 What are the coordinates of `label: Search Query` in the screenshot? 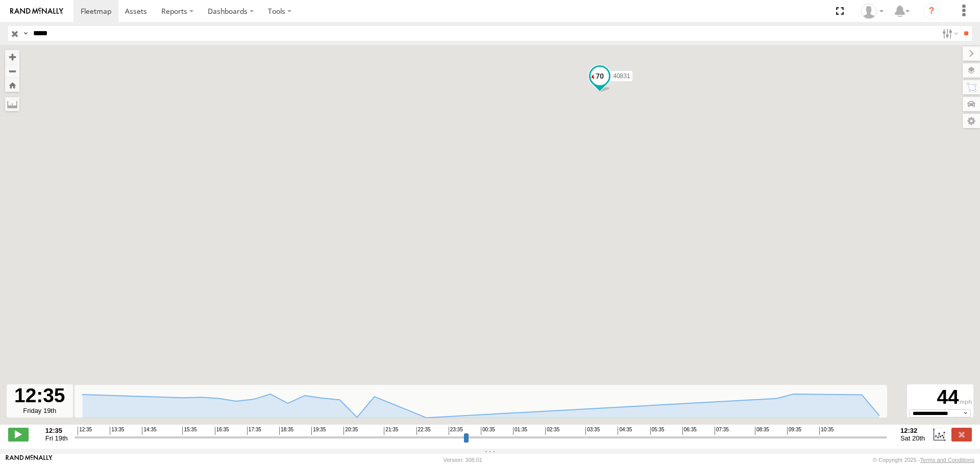 It's located at (26, 33).